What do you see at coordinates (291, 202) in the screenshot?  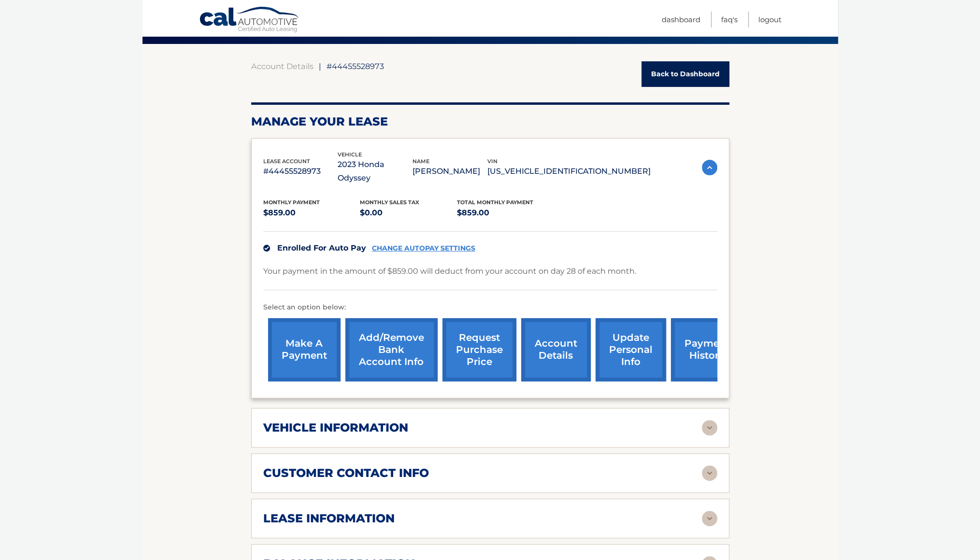 I see `span: Monthly Payment` at bounding box center [291, 202].